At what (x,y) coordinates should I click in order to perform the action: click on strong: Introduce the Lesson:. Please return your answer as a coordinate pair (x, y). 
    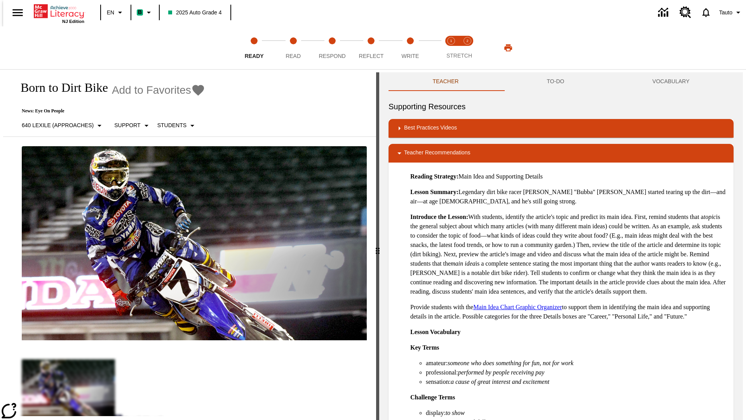
    Looking at the image, I should click on (439, 216).